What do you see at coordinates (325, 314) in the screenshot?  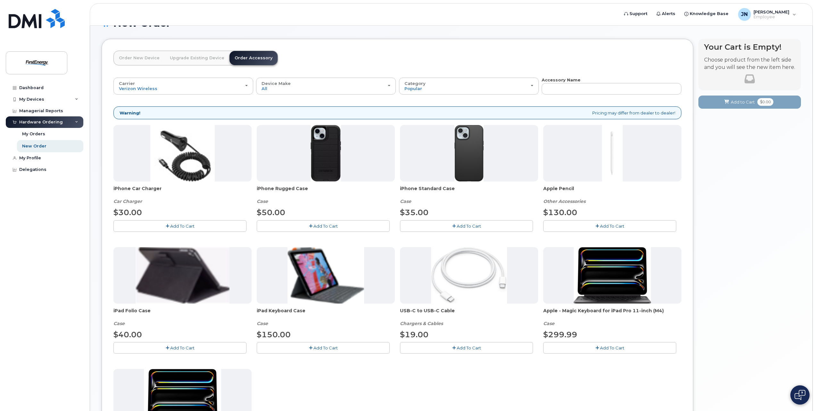 I see `span: iPad Keyboard Case` at bounding box center [325, 314].